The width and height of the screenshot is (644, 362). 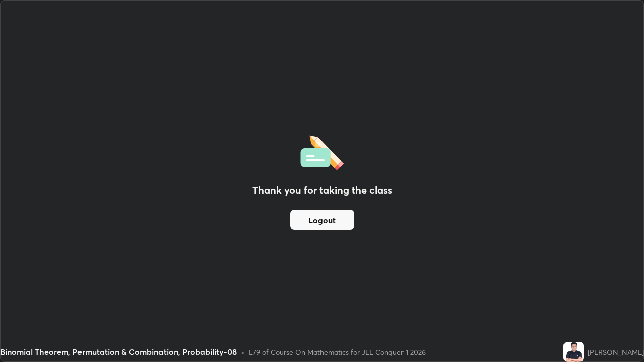 What do you see at coordinates (322, 190) in the screenshot?
I see `h2: Thank you for taking the class` at bounding box center [322, 190].